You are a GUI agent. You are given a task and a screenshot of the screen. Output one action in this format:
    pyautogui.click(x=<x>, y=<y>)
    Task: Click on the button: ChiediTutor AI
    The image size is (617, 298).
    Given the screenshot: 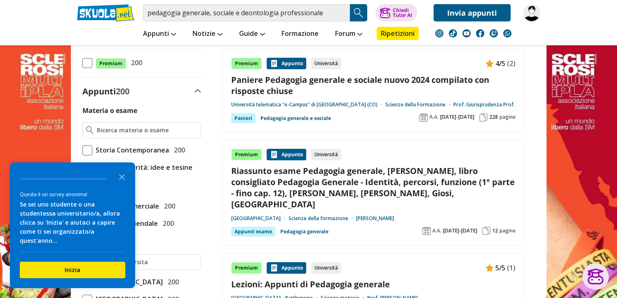 What is the action you would take?
    pyautogui.click(x=396, y=13)
    